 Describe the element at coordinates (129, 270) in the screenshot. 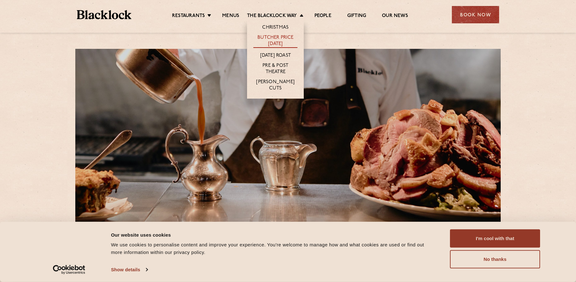

I see `a: Show details` at that location.